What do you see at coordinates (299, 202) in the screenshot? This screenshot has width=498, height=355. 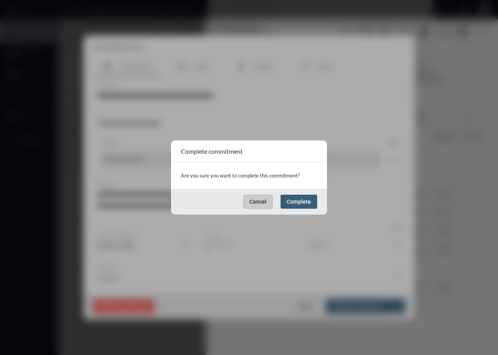 I see `button: Complete` at bounding box center [299, 202].